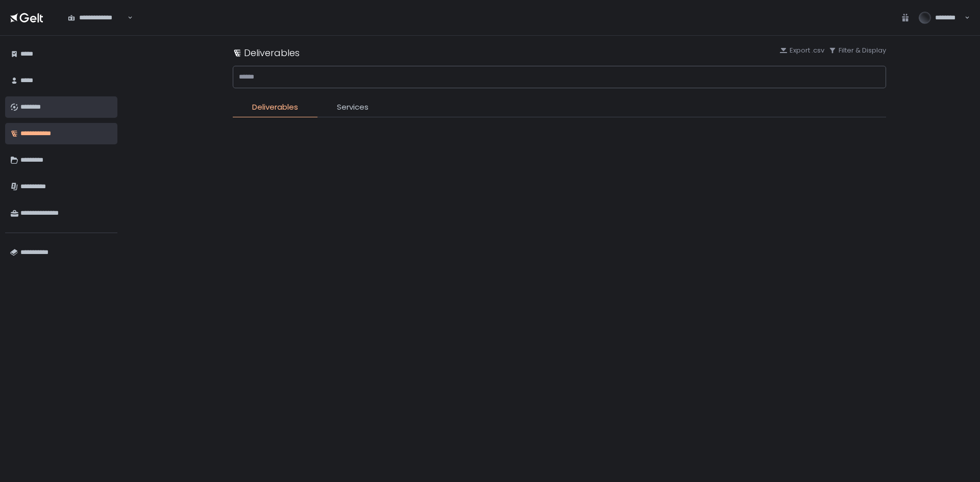 Image resolution: width=980 pixels, height=482 pixels. What do you see at coordinates (801, 50) in the screenshot?
I see `div: Export .csv` at bounding box center [801, 50].